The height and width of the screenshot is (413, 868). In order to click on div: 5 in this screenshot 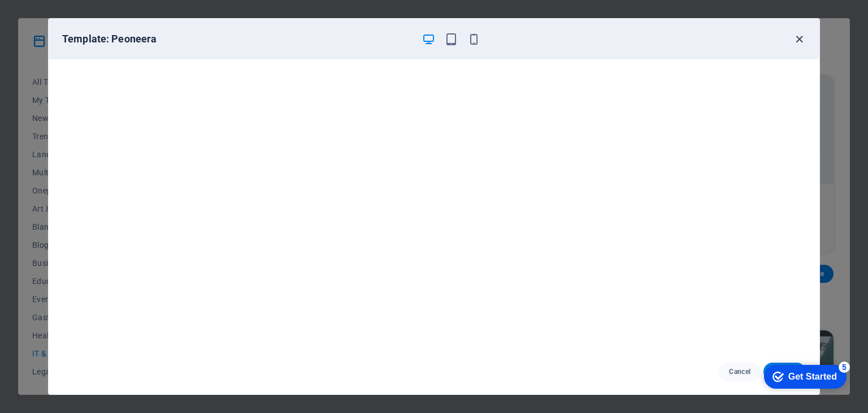, I will do `click(89, 8)`.